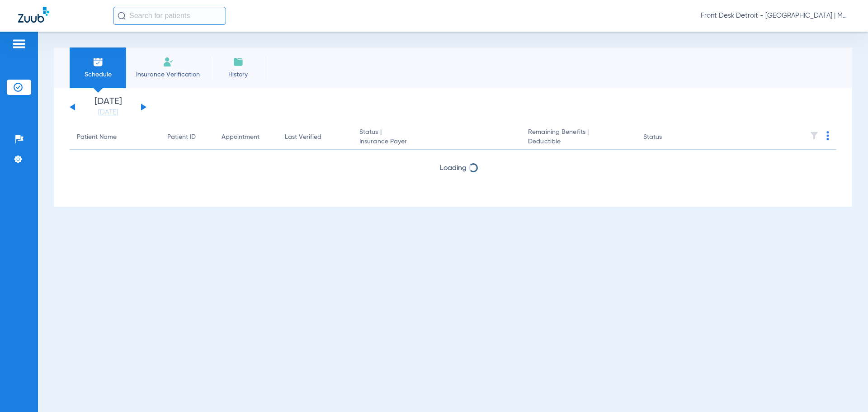  Describe the element at coordinates (454, 169) in the screenshot. I see `span: Loading` at that location.